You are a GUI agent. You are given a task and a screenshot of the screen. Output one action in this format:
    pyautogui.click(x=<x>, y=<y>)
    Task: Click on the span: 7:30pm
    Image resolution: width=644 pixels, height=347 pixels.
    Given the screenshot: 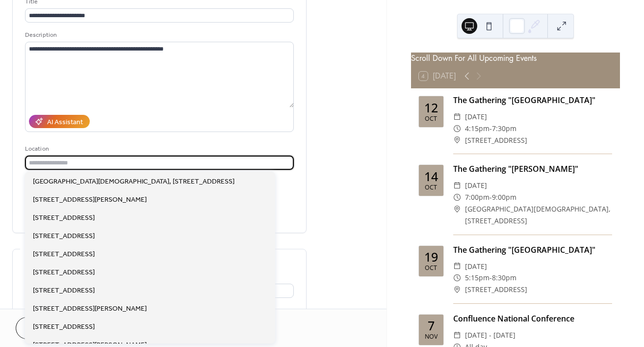 What is the action you would take?
    pyautogui.click(x=504, y=129)
    